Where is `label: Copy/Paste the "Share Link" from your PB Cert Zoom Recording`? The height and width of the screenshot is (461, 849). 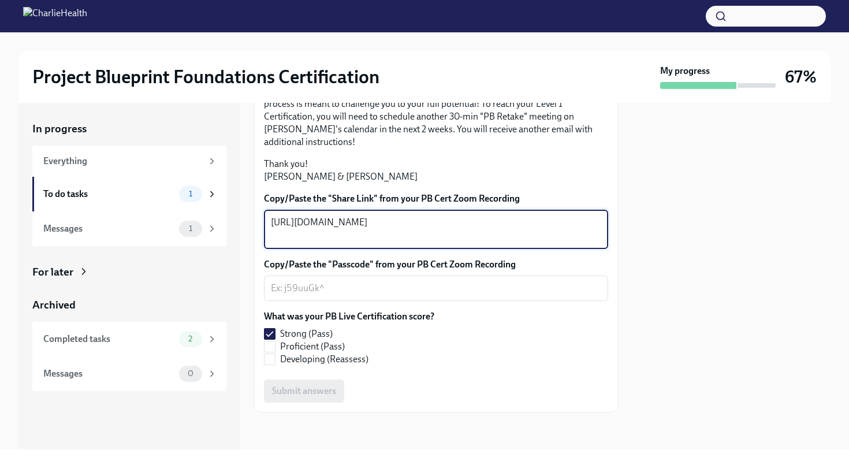 label: Copy/Paste the "Share Link" from your PB Cert Zoom Recording is located at coordinates (436, 199).